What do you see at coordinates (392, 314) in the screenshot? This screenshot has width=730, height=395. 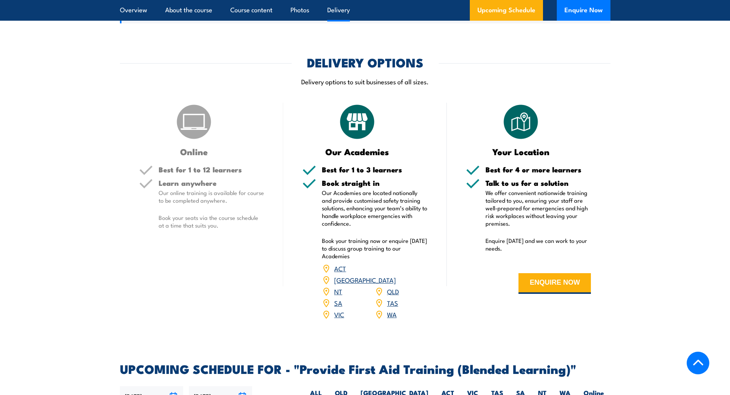 I see `a: WA` at bounding box center [392, 314].